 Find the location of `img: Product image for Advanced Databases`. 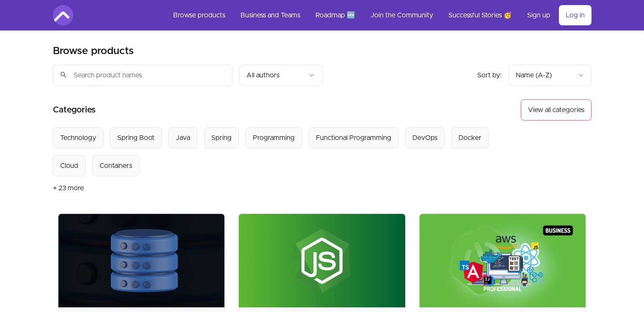

img: Product image for Advanced Databases is located at coordinates (141, 260).